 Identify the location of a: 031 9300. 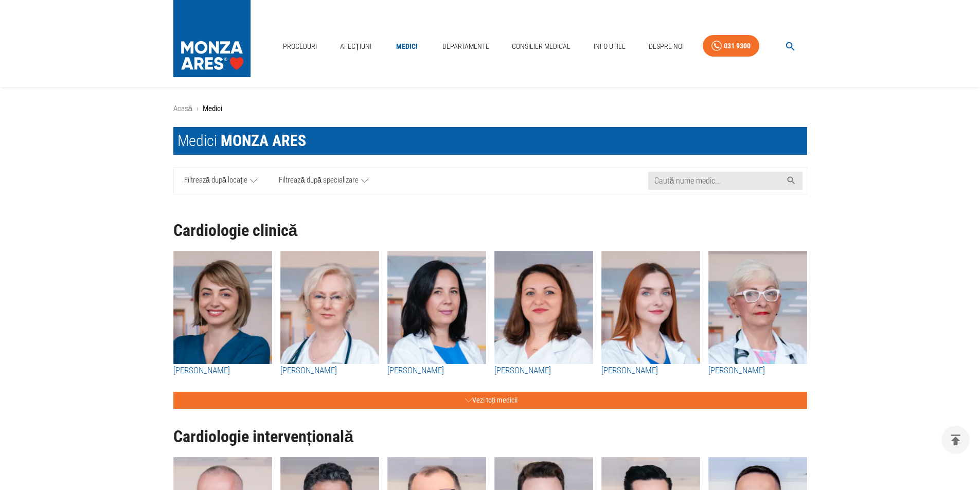
(731, 46).